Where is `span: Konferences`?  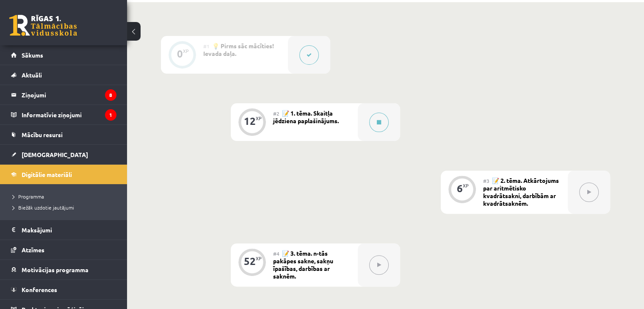 span: Konferences is located at coordinates (39, 290).